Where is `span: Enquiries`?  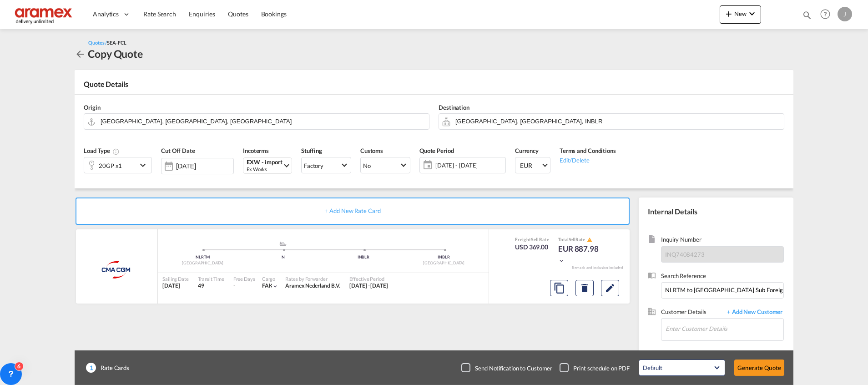 span: Enquiries is located at coordinates (202, 14).